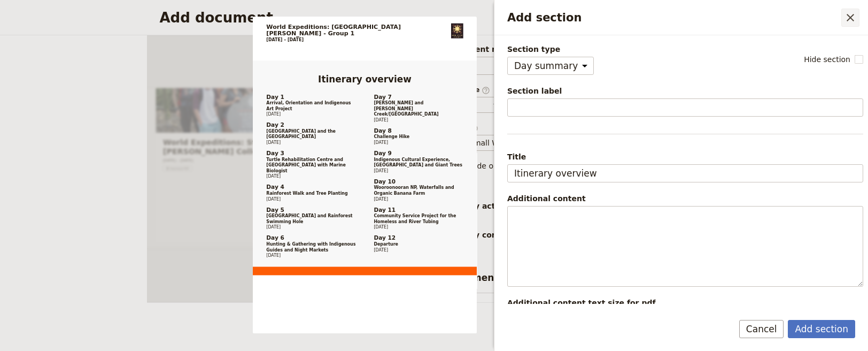  What do you see at coordinates (311, 247) in the screenshot?
I see `span: Hunting & Gathering with Indigenous Guides and Night Markets` at bounding box center [311, 247].